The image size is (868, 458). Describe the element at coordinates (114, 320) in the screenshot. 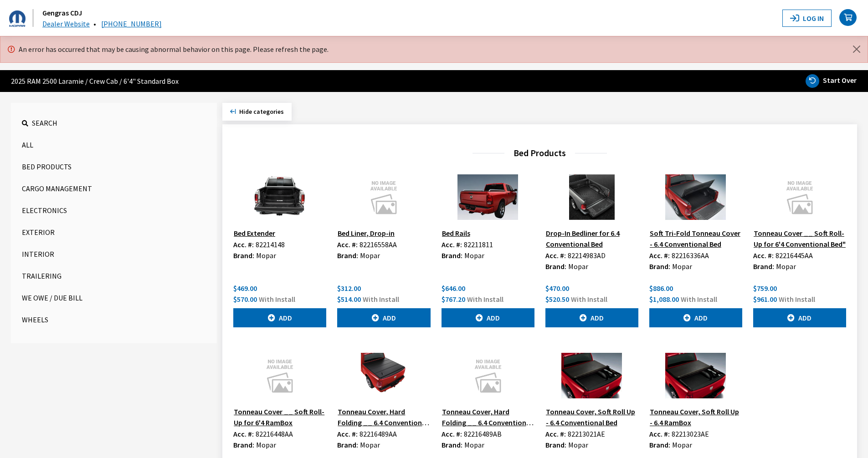

I see `button: Wheels` at that location.